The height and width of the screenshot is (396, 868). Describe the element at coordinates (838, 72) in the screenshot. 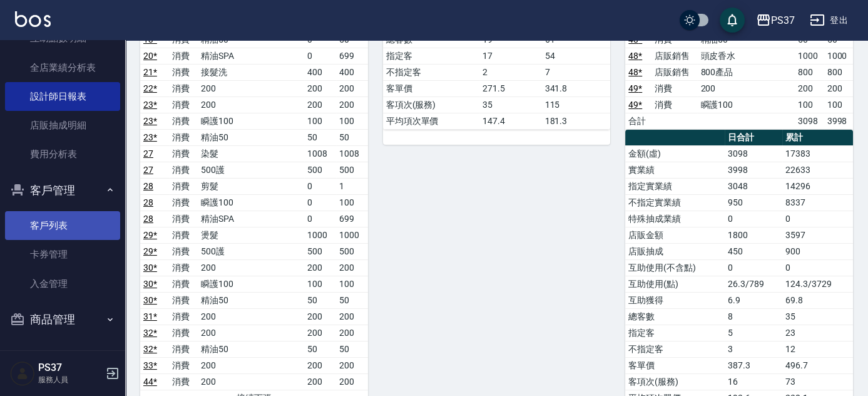

I see `td: 800` at that location.